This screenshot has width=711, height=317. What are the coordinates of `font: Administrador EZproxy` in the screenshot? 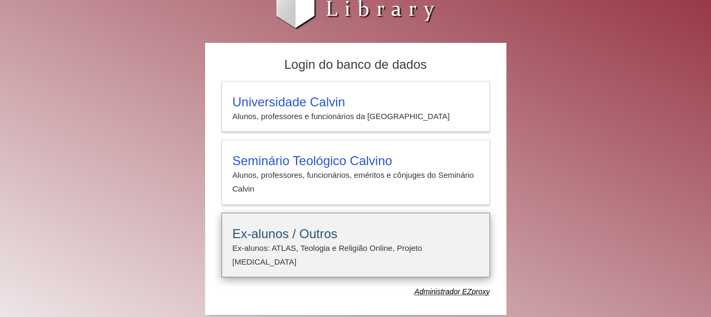 It's located at (452, 291).